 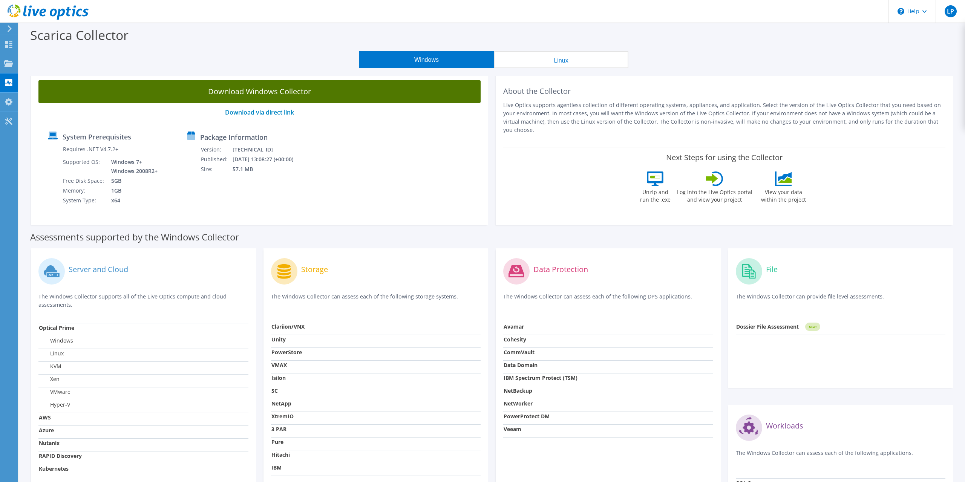 What do you see at coordinates (514, 327) in the screenshot?
I see `strong: Avamar` at bounding box center [514, 327].